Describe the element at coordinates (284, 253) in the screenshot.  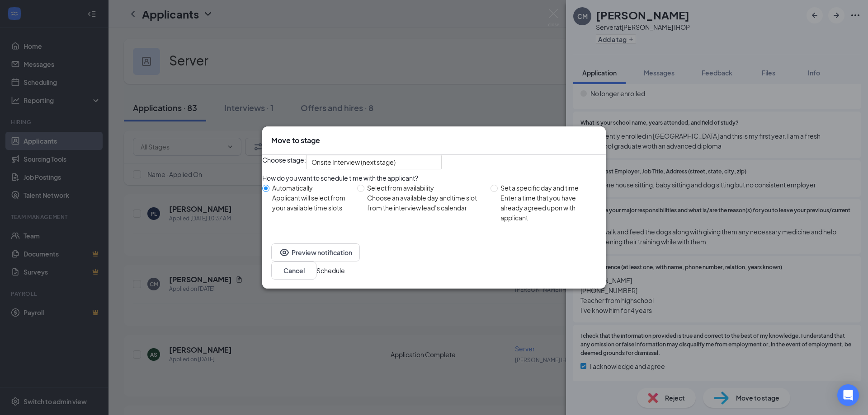
I see `svg: Eye` at that location.